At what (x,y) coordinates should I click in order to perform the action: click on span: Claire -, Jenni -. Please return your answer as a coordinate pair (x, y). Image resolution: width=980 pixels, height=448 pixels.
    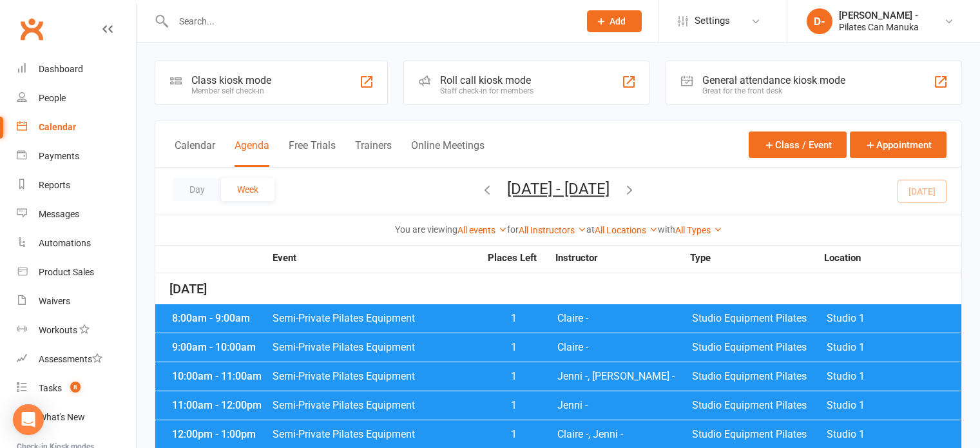
    Looking at the image, I should click on (624, 434).